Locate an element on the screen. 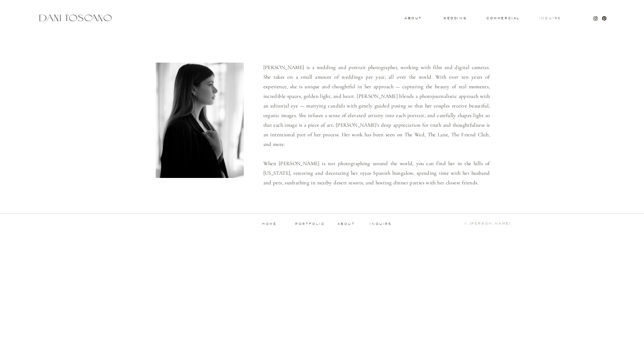  p: inquire is located at coordinates (381, 224).